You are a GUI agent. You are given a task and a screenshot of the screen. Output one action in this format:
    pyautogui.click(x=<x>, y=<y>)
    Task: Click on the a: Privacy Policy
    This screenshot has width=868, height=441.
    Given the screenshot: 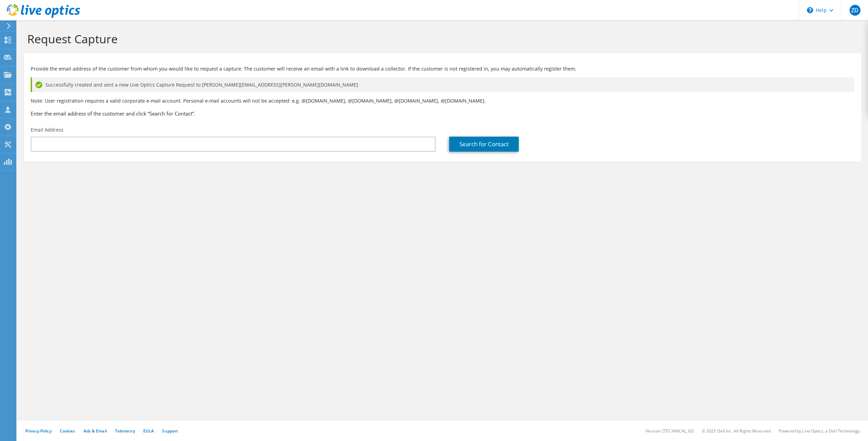 What is the action you would take?
    pyautogui.click(x=38, y=431)
    